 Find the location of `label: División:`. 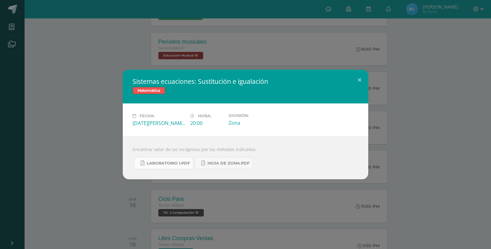

label: División: is located at coordinates (255, 115).